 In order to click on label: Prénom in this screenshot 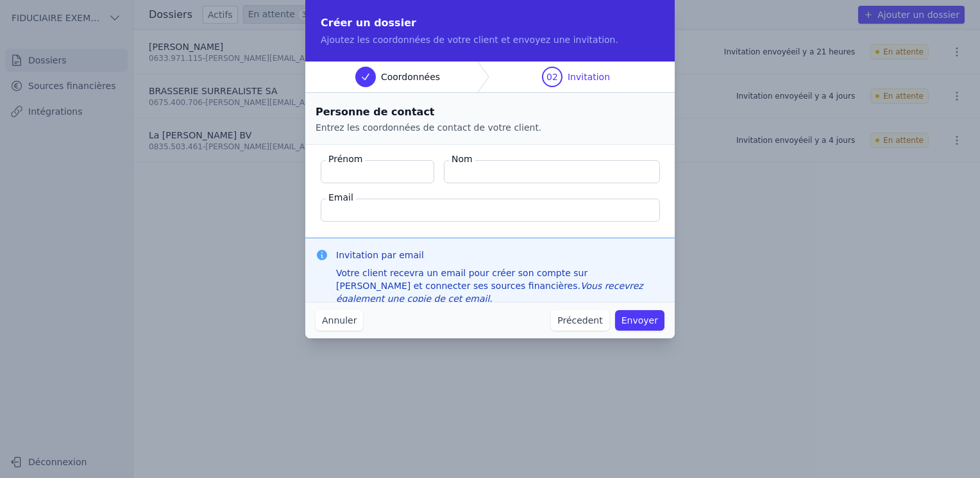, I will do `click(345, 159)`.